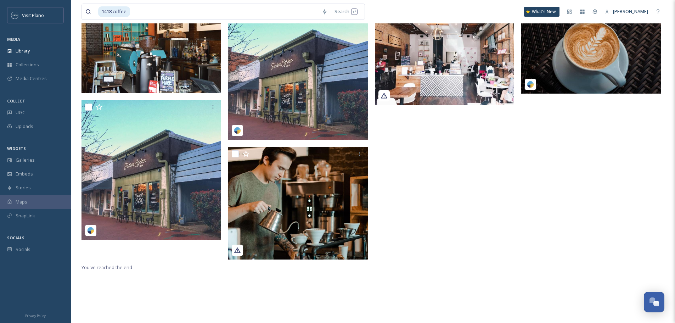 The height and width of the screenshot is (323, 675). What do you see at coordinates (25, 160) in the screenshot?
I see `span: Galleries` at bounding box center [25, 160].